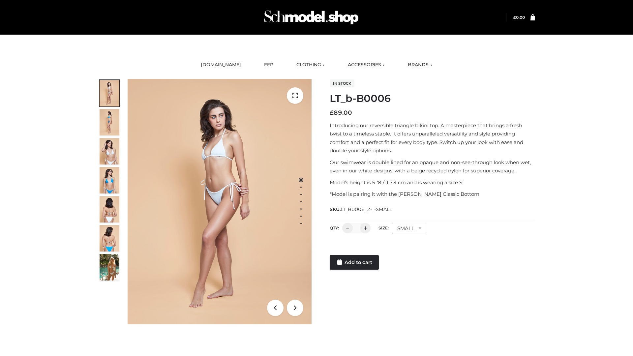 The image size is (633, 356). Describe the element at coordinates (383, 228) in the screenshot. I see `label: Size:` at that location.